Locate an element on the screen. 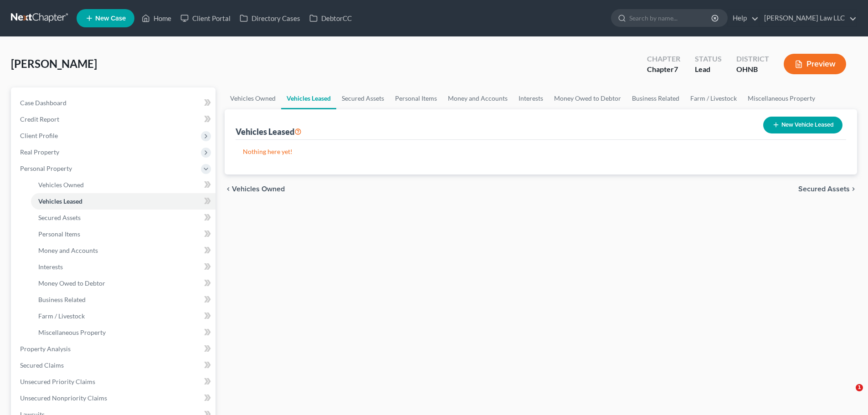 The image size is (868, 415). span: Personal Property is located at coordinates (46, 168).